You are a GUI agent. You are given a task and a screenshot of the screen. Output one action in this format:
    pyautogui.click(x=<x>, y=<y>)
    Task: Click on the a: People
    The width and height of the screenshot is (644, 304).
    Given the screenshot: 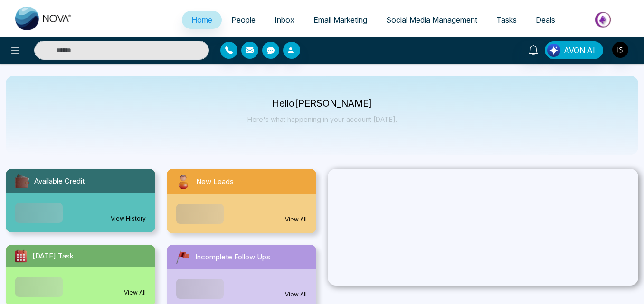 What is the action you would take?
    pyautogui.click(x=243, y=20)
    